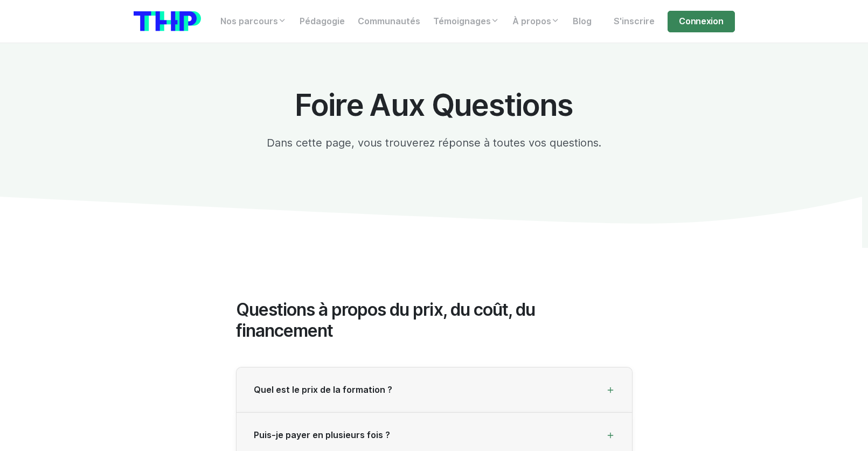 The image size is (868, 451). What do you see at coordinates (634, 21) in the screenshot?
I see `a: S'inscrire` at bounding box center [634, 21].